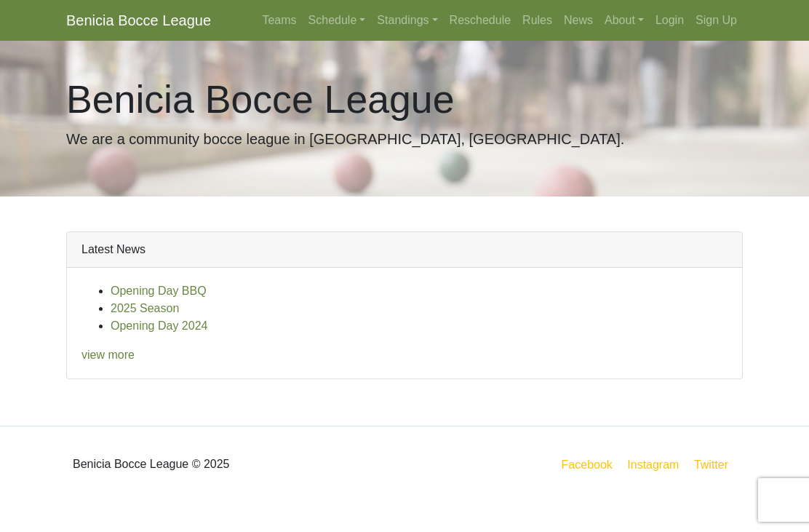 The width and height of the screenshot is (809, 532). What do you see at coordinates (279, 20) in the screenshot?
I see `a: Teams` at bounding box center [279, 20].